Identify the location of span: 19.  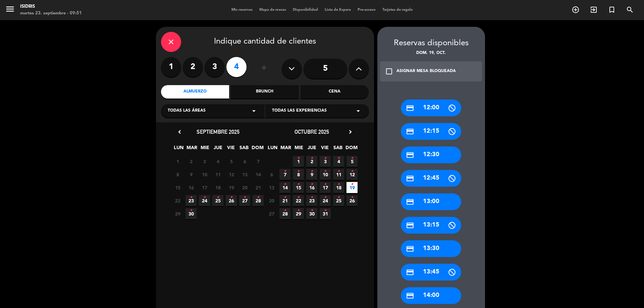
(352, 187).